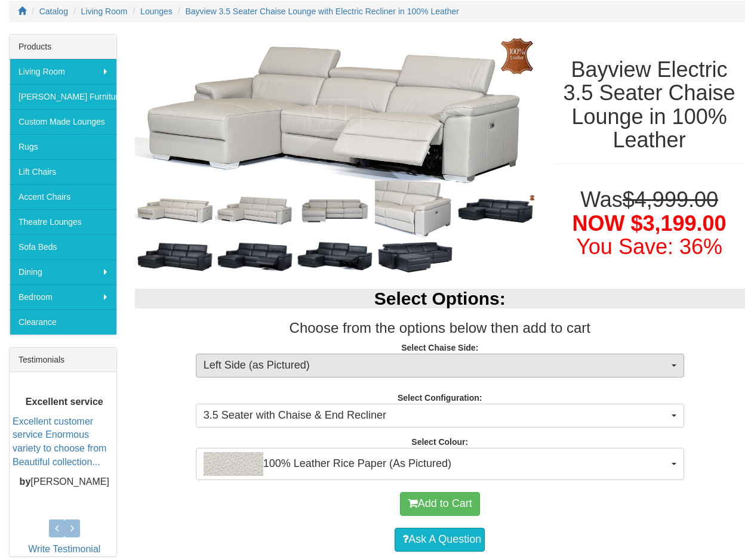 This screenshot has height=560, width=754. What do you see at coordinates (440, 366) in the screenshot?
I see `button: Left Side (as Pictured)` at bounding box center [440, 366].